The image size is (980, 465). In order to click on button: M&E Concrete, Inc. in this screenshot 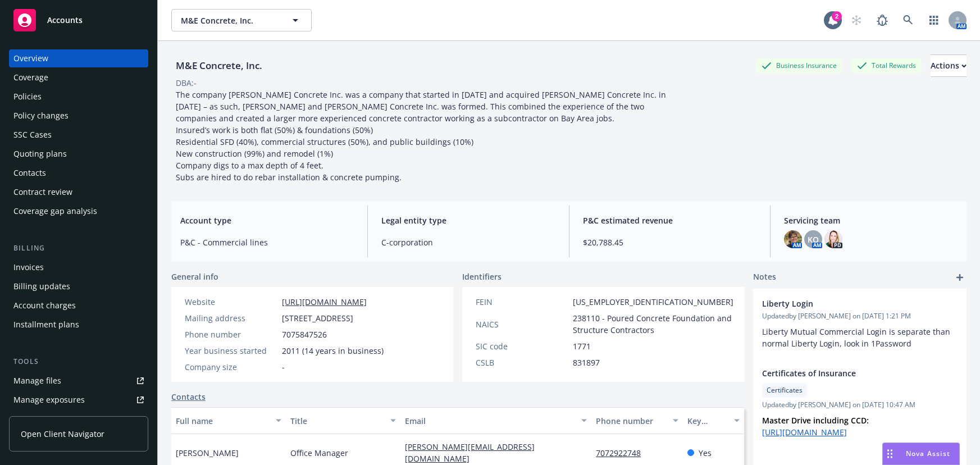, I will do `click(241, 20)`.